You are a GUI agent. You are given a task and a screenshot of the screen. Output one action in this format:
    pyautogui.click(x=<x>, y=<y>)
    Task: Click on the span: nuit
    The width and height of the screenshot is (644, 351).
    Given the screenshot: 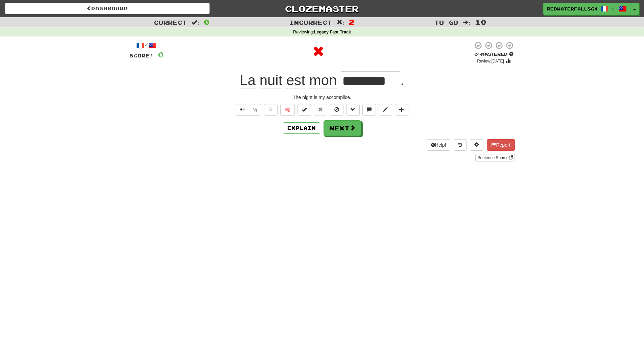 What is the action you would take?
    pyautogui.click(x=271, y=81)
    